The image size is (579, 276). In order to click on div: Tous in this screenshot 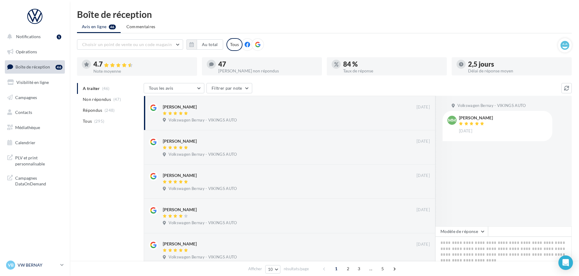, I will do `click(234, 45)`.